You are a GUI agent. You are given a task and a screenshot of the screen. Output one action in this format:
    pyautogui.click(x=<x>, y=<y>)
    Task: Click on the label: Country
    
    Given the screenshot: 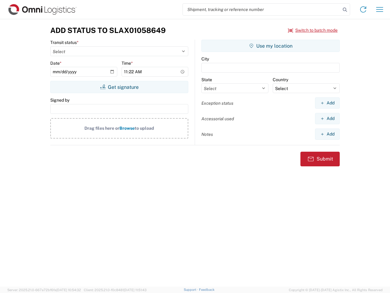 What is the action you would take?
    pyautogui.click(x=281, y=80)
    